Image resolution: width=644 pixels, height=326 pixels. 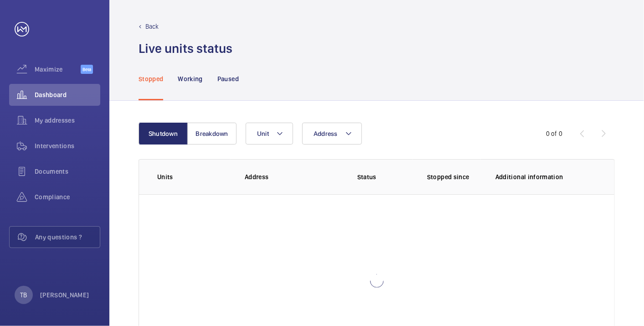 What do you see at coordinates (57, 70) in the screenshot?
I see `span: Maximize` at bounding box center [57, 70].